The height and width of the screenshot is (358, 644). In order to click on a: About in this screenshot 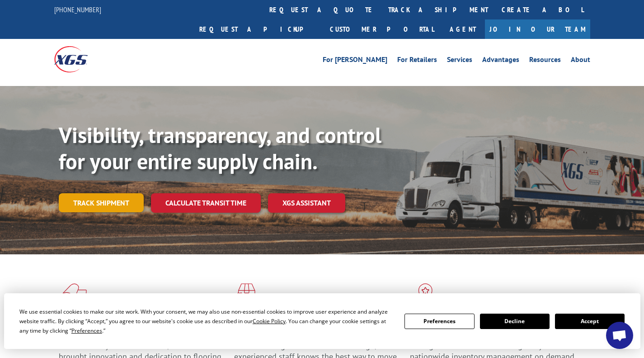, I will do `click(580, 61)`.